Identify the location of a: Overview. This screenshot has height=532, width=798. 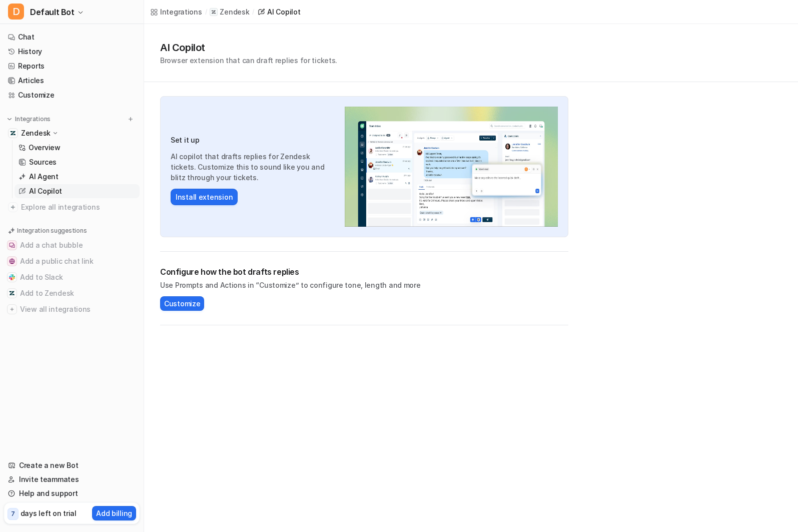
(77, 148).